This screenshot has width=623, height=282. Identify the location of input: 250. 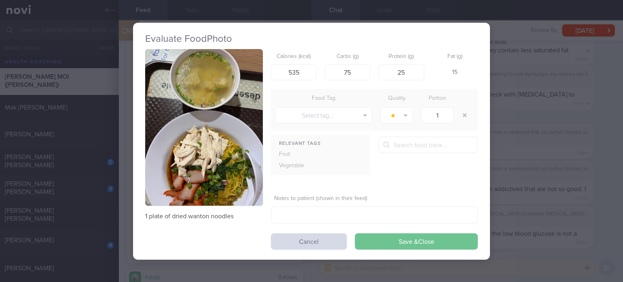
(294, 72).